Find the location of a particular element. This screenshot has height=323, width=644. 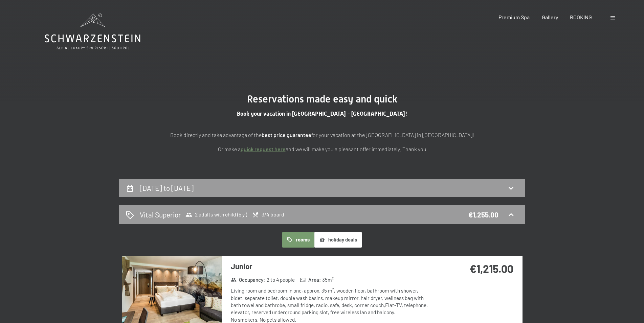

span: 3/4 board is located at coordinates (268, 215).